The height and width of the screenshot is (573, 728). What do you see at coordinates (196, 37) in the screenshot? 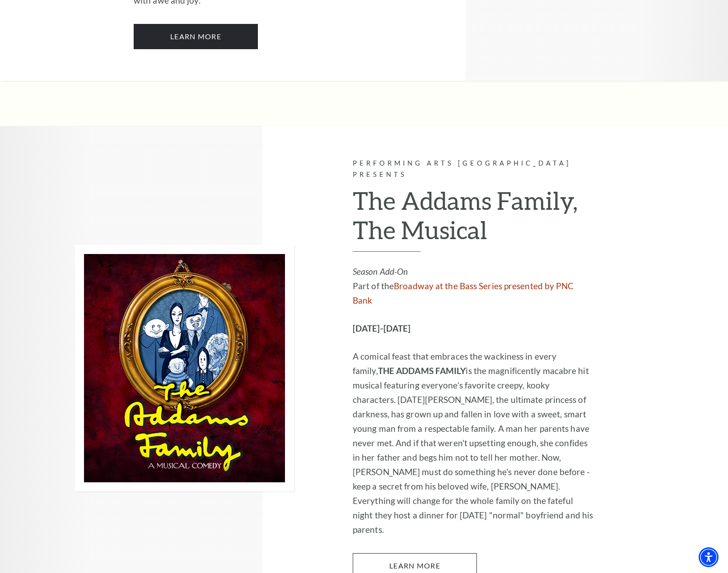
I see `a: Learn More Life of Pi` at bounding box center [196, 37].